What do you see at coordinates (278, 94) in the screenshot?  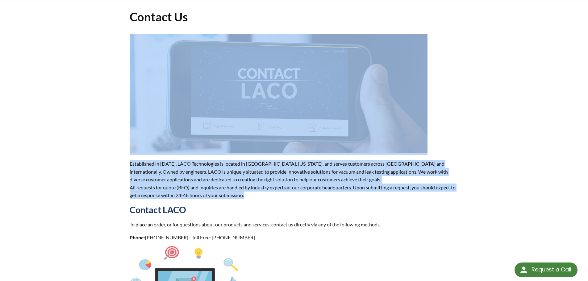 I see `img: ContactUs.jpg` at bounding box center [278, 94].